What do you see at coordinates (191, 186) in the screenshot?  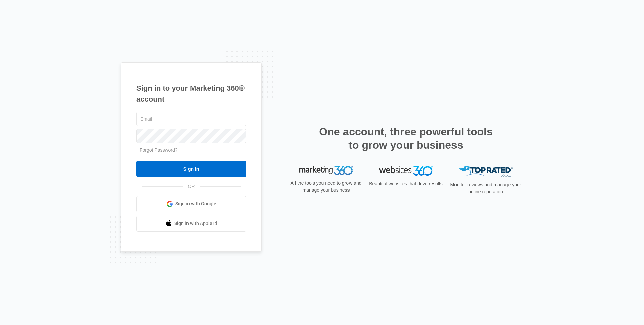 I see `span: OR` at bounding box center [191, 186].